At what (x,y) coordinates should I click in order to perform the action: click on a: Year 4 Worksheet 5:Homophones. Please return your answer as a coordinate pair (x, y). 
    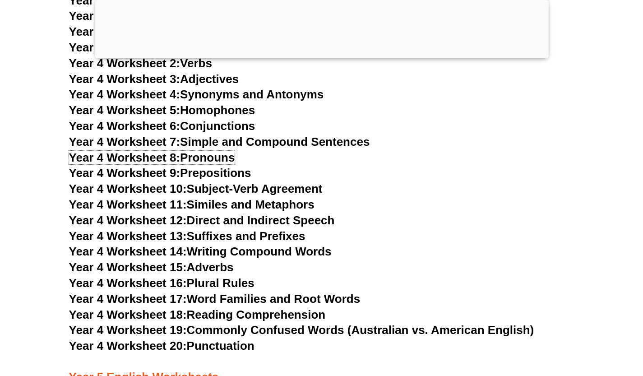
    Looking at the image, I should click on (162, 110).